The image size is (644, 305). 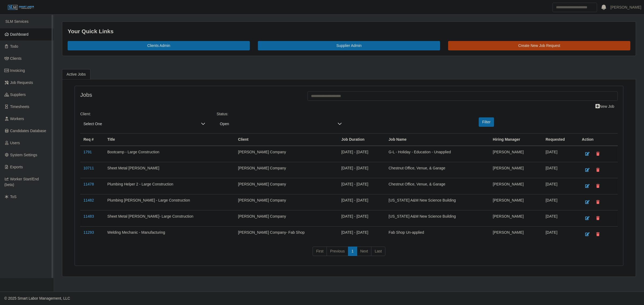 What do you see at coordinates (437, 234) in the screenshot?
I see `td: Fab Shop Un-applied` at bounding box center [437, 234].